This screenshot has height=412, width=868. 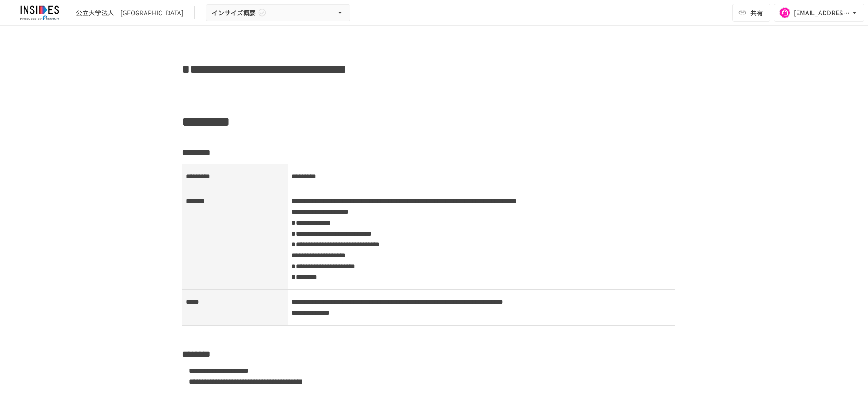 I want to click on img: JmGSPSkPjKwBq77AtHmwC7bJguQHJlCRQfAXtnx4WuV, so click(x=40, y=13).